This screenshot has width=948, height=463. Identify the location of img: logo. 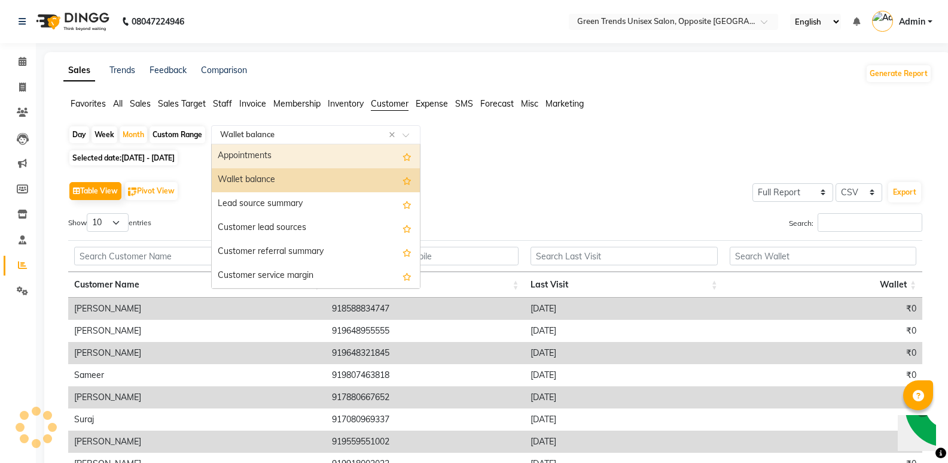
(71, 22).